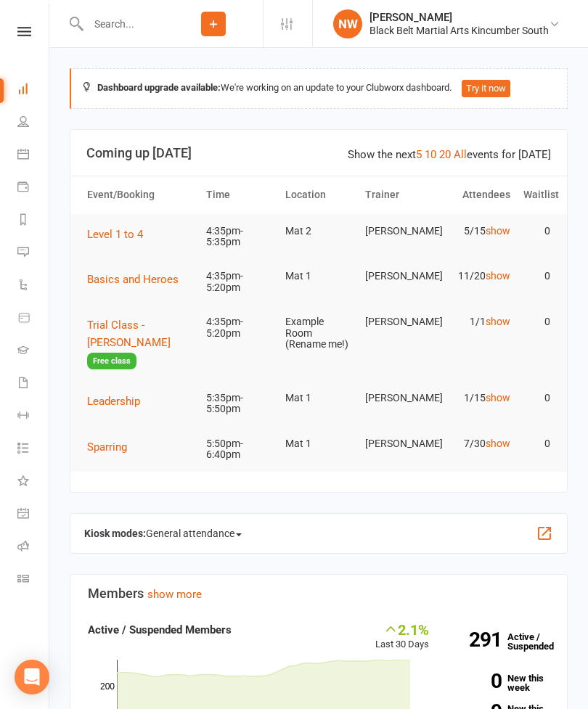 The image size is (588, 709). I want to click on button: Leadership, so click(118, 401).